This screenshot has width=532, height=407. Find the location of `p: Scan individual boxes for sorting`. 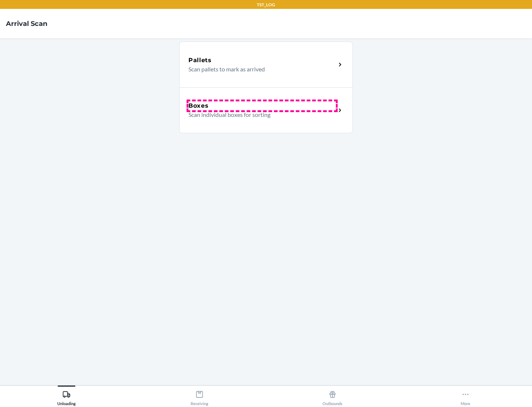

p: Scan individual boxes for sorting is located at coordinates (259, 115).